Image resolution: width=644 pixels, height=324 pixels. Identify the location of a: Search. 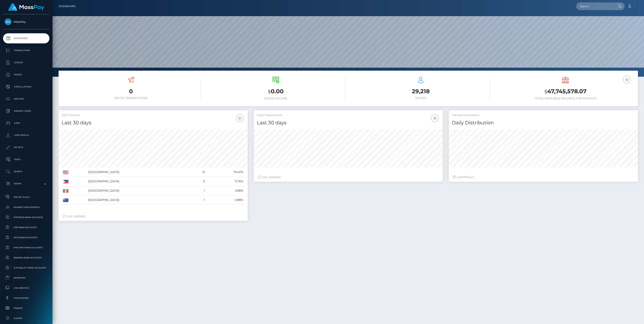
(26, 172).